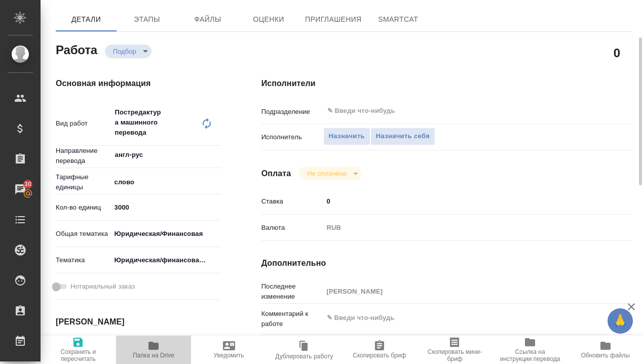 This screenshot has height=364, width=643. What do you see at coordinates (153, 355) in the screenshot?
I see `span: Папка на Drive` at bounding box center [153, 355].